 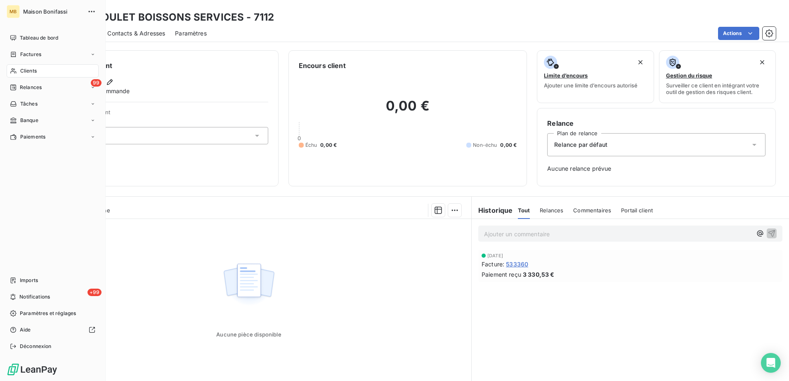 I want to click on h6: Informations client, so click(x=159, y=66).